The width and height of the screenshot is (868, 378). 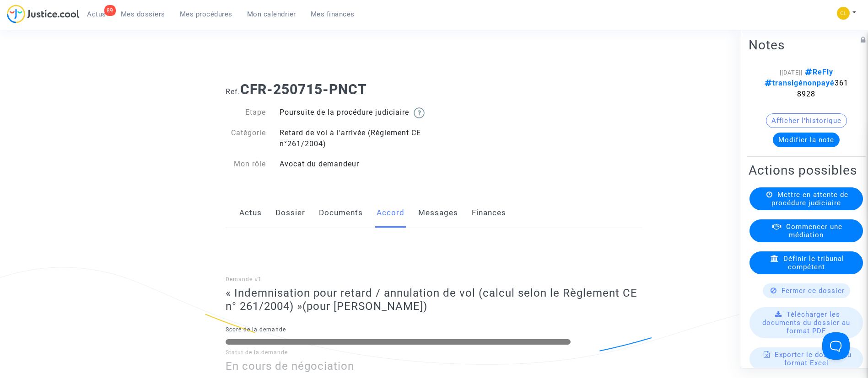 I want to click on span: Télécharger les documents du dossier au format PDF, so click(x=806, y=322).